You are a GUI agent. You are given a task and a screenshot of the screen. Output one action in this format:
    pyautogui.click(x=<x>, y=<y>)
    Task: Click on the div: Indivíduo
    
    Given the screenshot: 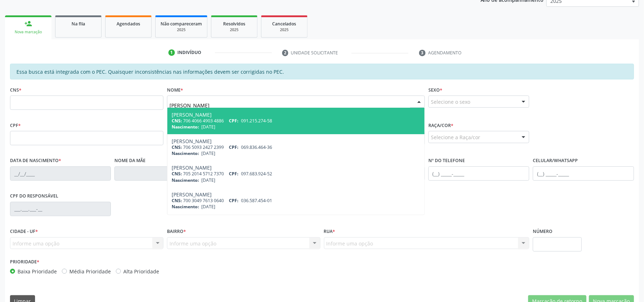 What is the action you would take?
    pyautogui.click(x=189, y=53)
    